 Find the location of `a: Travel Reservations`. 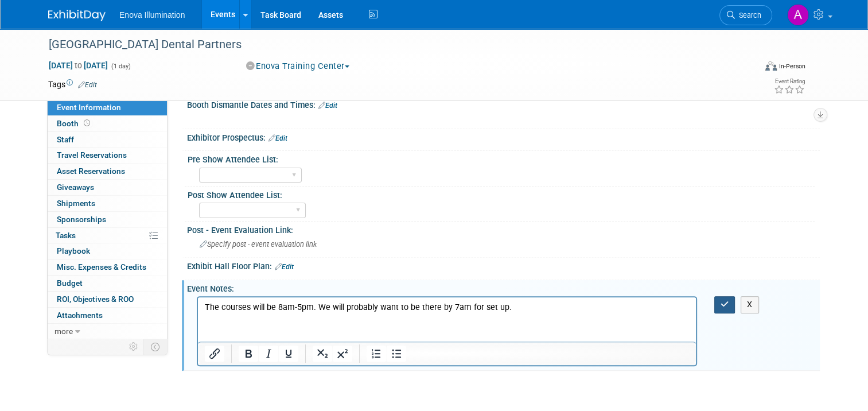

a: Travel Reservations is located at coordinates (107, 155).